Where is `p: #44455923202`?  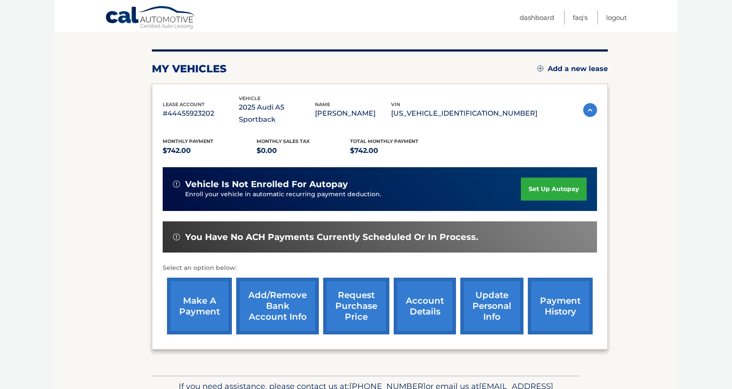
p: #44455923202 is located at coordinates (201, 113).